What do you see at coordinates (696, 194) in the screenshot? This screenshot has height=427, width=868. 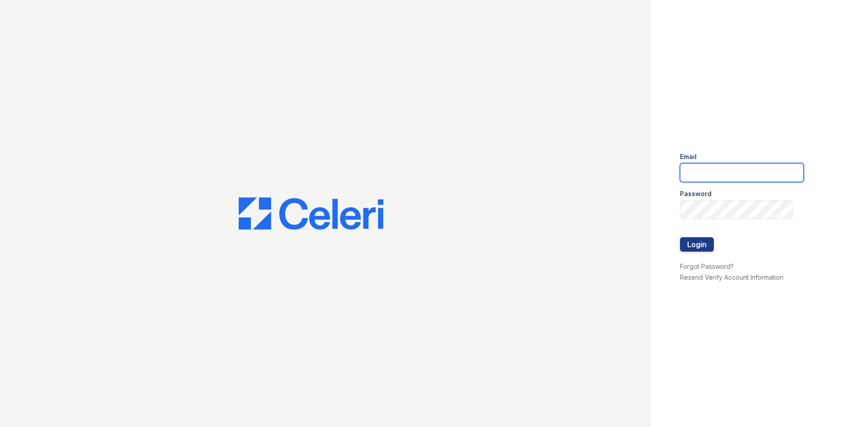 I see `label: Password` at bounding box center [696, 194].